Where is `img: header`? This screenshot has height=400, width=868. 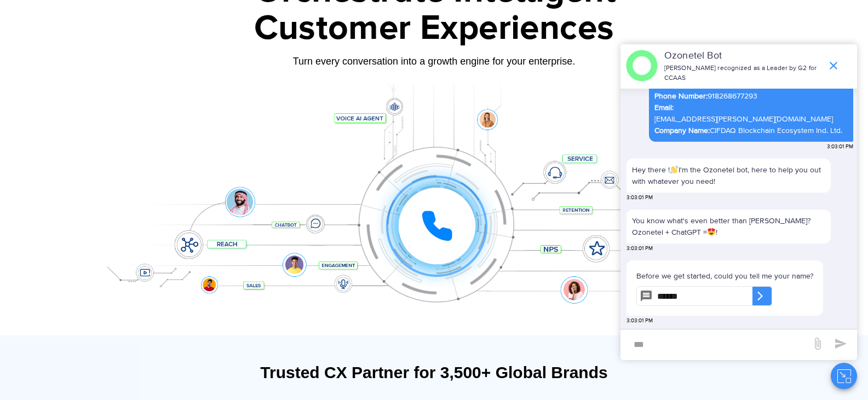 img: header is located at coordinates (642, 65).